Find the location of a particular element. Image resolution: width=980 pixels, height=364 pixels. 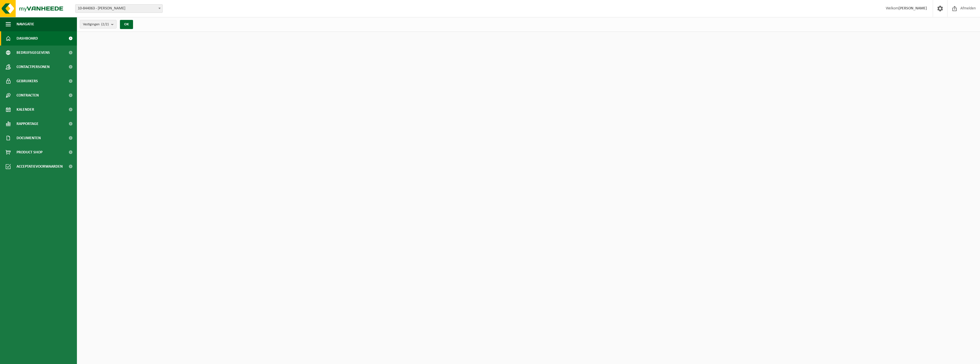

span: Contactpersonen is located at coordinates (33, 67).